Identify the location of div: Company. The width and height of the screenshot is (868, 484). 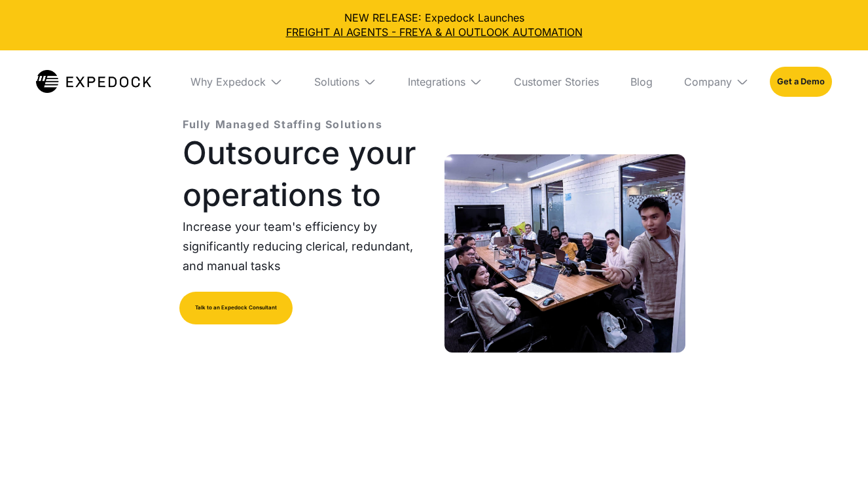
(708, 81).